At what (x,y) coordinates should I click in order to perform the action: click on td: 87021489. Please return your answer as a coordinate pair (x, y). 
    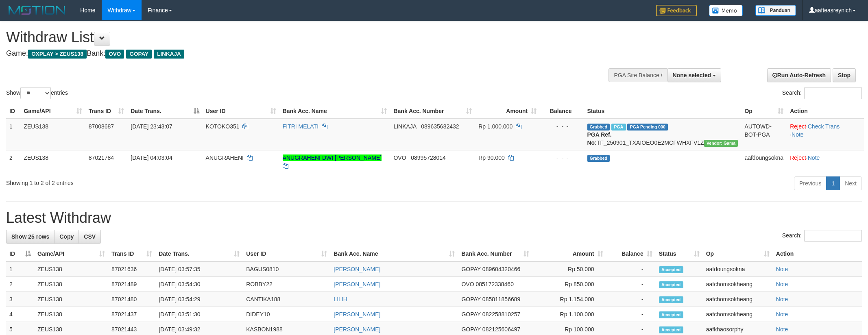
    Looking at the image, I should click on (132, 284).